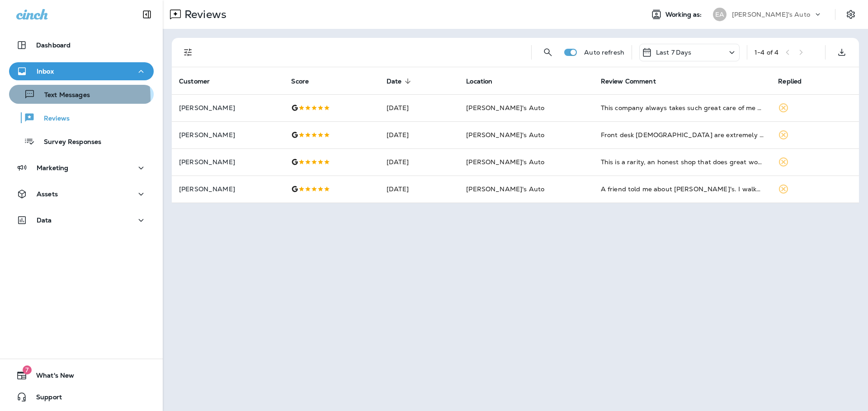  What do you see at coordinates (81, 45) in the screenshot?
I see `button: Dashboard` at bounding box center [81, 45].